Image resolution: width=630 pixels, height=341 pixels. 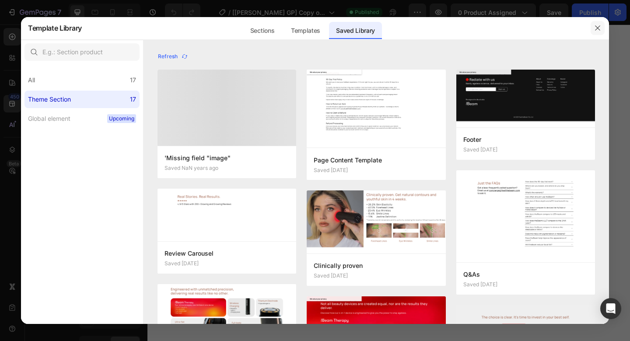 What do you see at coordinates (376, 222) in the screenshot?
I see `img: -a-gempagesversionv7shop-id490985266723423266theme-section-id585198186826564443.jpg` at bounding box center [376, 222].